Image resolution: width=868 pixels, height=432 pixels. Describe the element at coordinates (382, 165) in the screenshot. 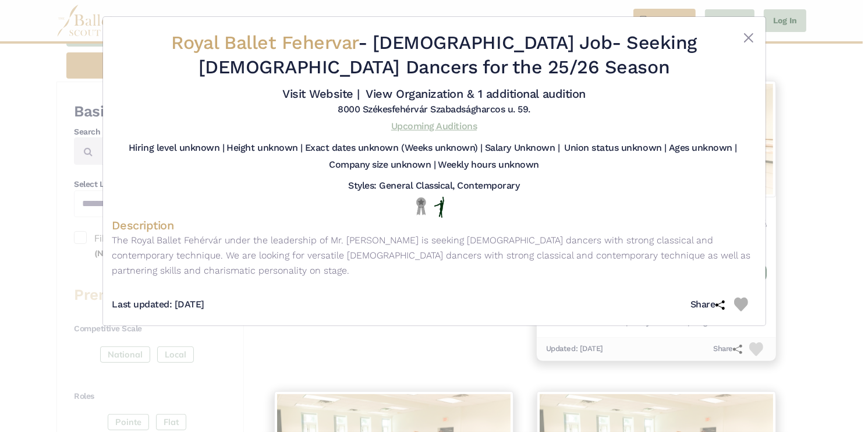

I see `h5: Company size unknown |` at that location.